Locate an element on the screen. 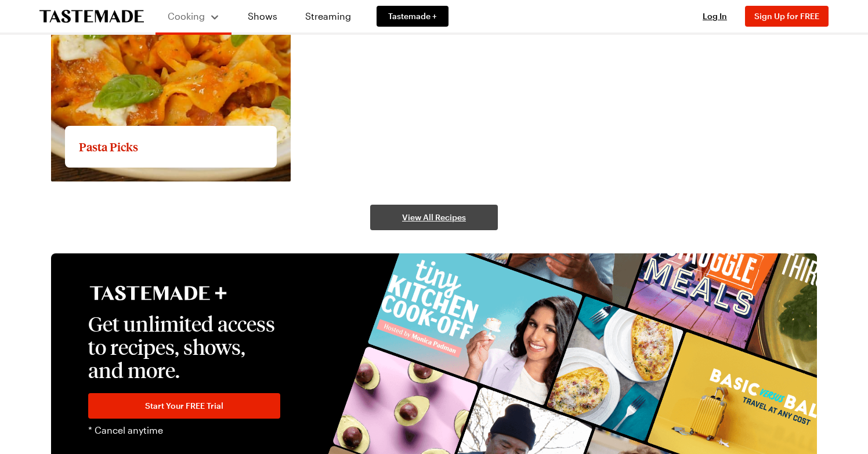 The width and height of the screenshot is (868, 454). span: Start Your FREE Trial is located at coordinates (184, 406).